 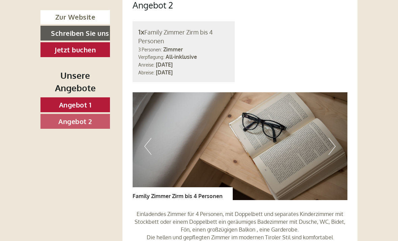 What do you see at coordinates (146, 72) in the screenshot?
I see `small: Abreise:` at bounding box center [146, 72].